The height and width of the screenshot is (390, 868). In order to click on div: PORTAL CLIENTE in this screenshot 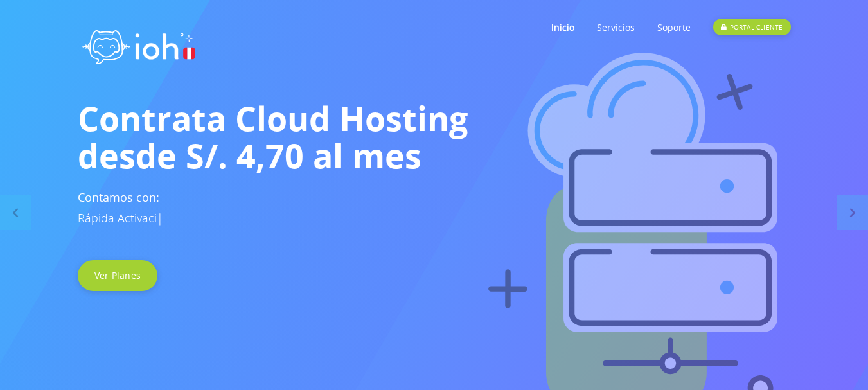, I will do `click(752, 27)`.